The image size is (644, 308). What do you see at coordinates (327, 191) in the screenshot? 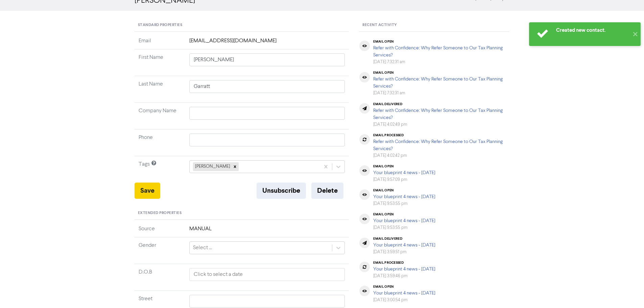
I see `button: Delete` at bounding box center [327, 191].